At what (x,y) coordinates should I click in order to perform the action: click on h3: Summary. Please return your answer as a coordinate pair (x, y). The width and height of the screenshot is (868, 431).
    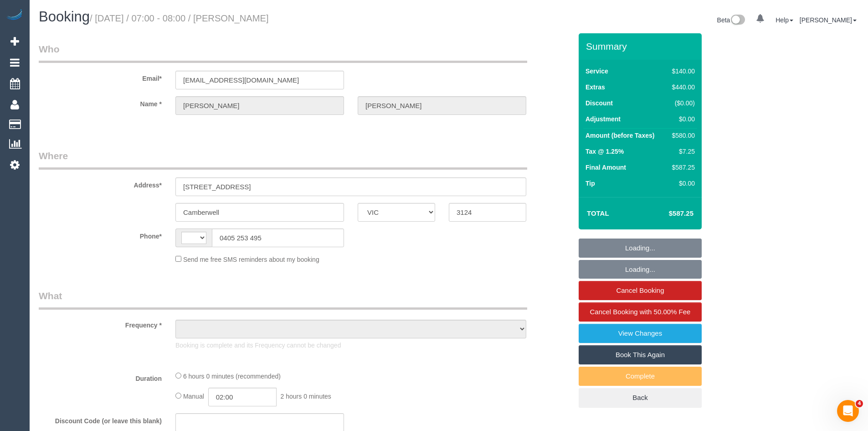
    Looking at the image, I should click on (642, 46).